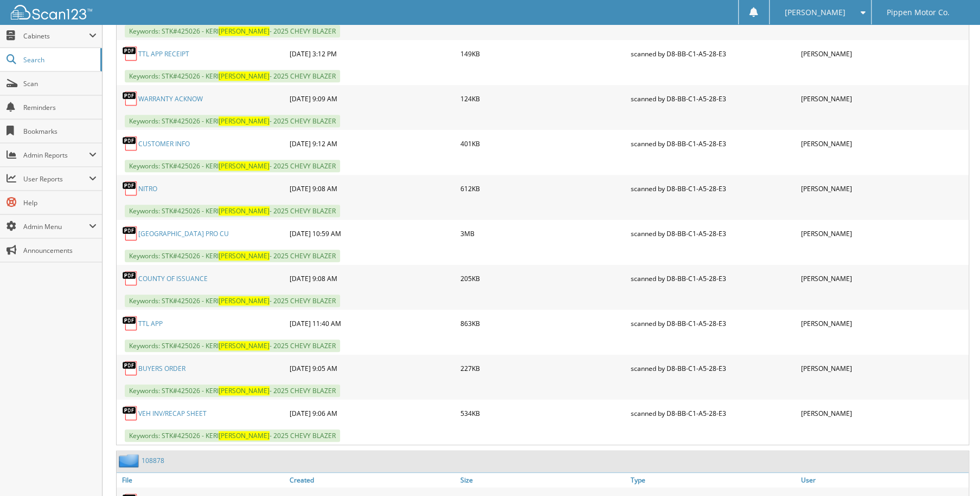 The width and height of the screenshot is (980, 496). Describe the element at coordinates (59, 250) in the screenshot. I see `span: Announcements` at that location.